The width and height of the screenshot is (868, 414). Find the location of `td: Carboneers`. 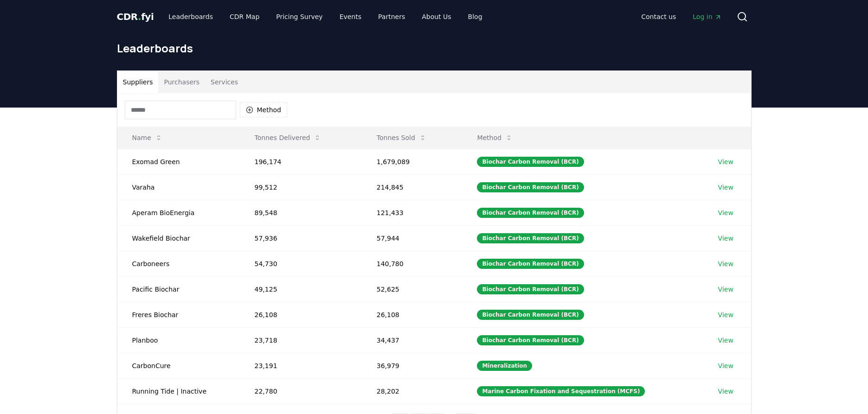

td: Carboneers is located at coordinates (179, 263).